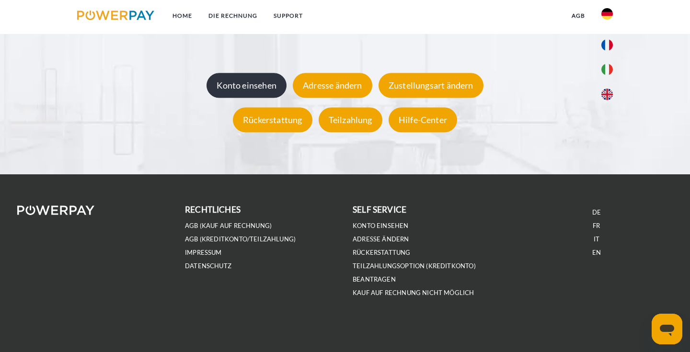 The width and height of the screenshot is (690, 352). Describe the element at coordinates (116, 15) in the screenshot. I see `img: logo-powerpay.svg` at that location.